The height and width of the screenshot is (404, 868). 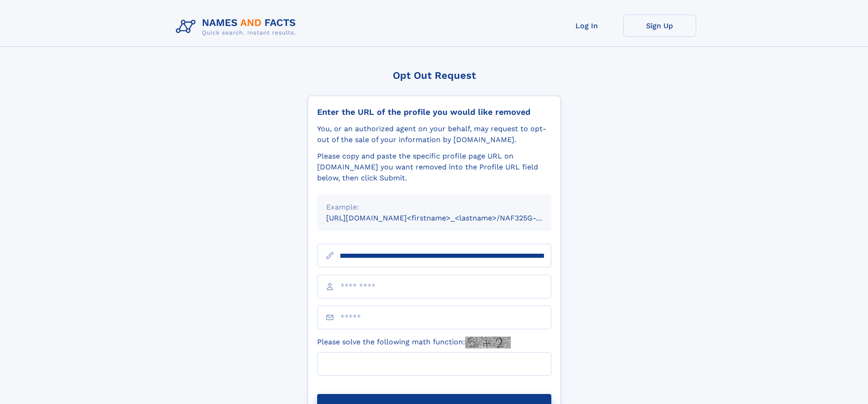 I want to click on div: You, or an authorized agent on your behalf, may request to opt-out of the sale of your informatio..., so click(x=434, y=134).